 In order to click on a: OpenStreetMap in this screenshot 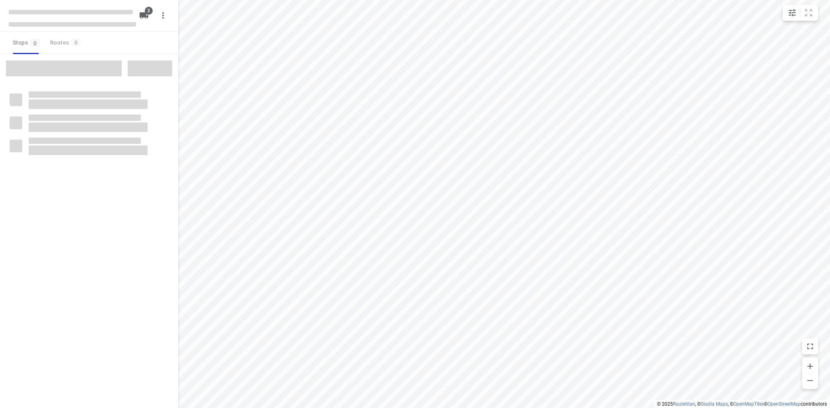, I will do `click(784, 404)`.